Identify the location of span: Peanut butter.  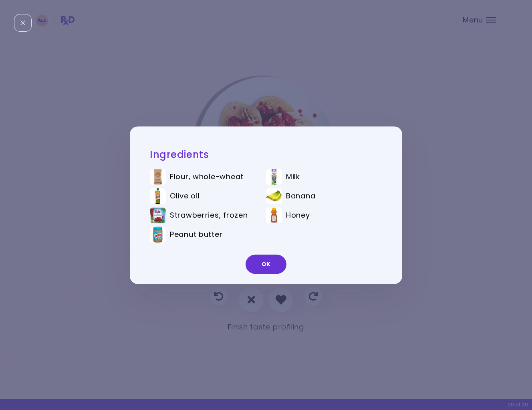
(196, 235).